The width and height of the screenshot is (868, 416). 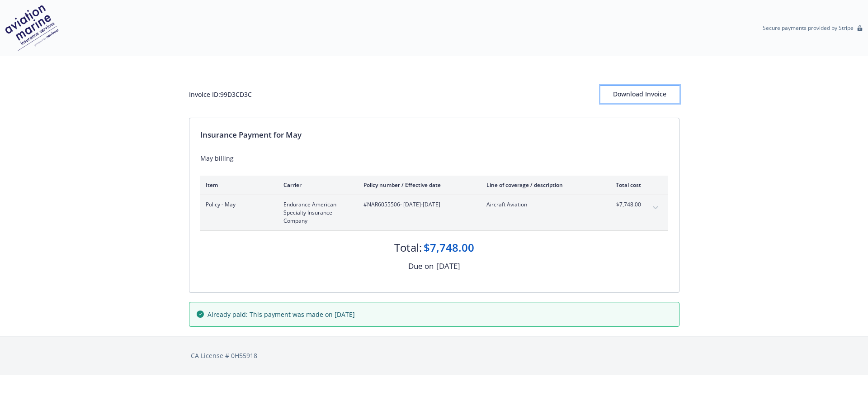 I want to click on div: Line of coverage / description, so click(x=539, y=184).